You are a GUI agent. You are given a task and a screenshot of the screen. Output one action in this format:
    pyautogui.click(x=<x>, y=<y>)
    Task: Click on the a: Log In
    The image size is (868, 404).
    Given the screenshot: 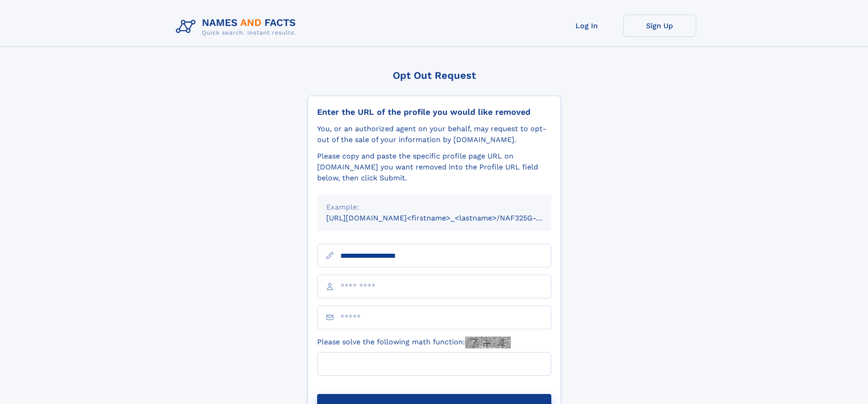 What is the action you would take?
    pyautogui.click(x=586, y=26)
    